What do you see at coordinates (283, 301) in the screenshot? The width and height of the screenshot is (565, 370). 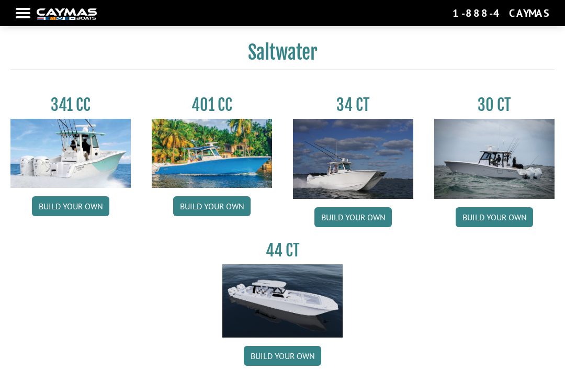 I see `img: 44ct_background.png` at bounding box center [283, 301].